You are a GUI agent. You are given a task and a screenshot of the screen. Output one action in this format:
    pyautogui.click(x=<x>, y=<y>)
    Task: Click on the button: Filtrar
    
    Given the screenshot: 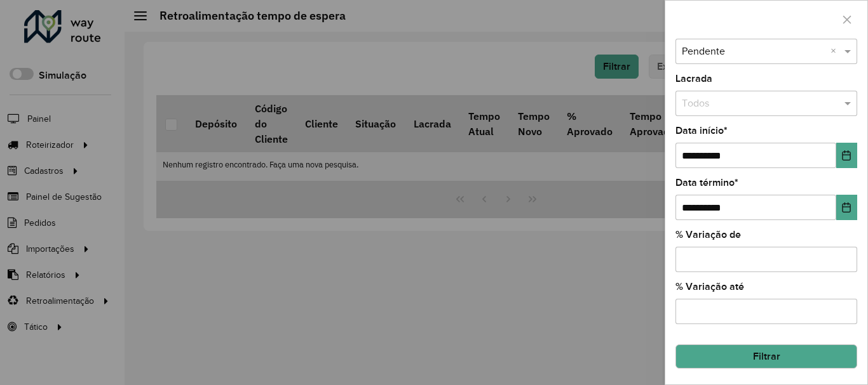 What is the action you would take?
    pyautogui.click(x=766, y=357)
    